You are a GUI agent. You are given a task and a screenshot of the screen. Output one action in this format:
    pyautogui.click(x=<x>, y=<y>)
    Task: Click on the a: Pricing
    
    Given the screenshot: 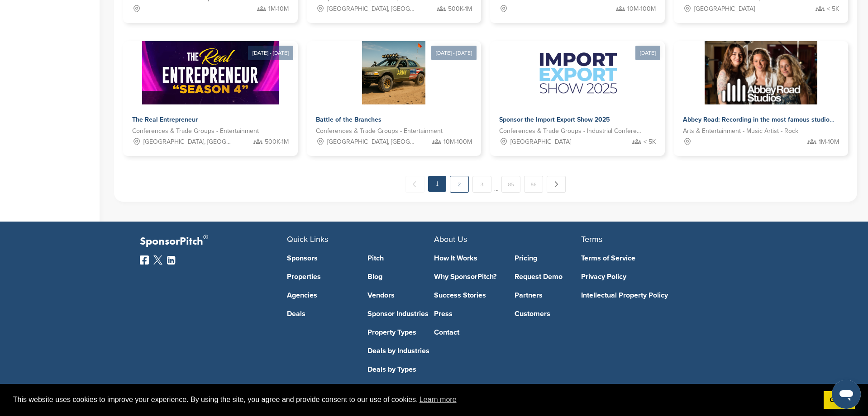 What is the action you would take?
    pyautogui.click(x=548, y=258)
    